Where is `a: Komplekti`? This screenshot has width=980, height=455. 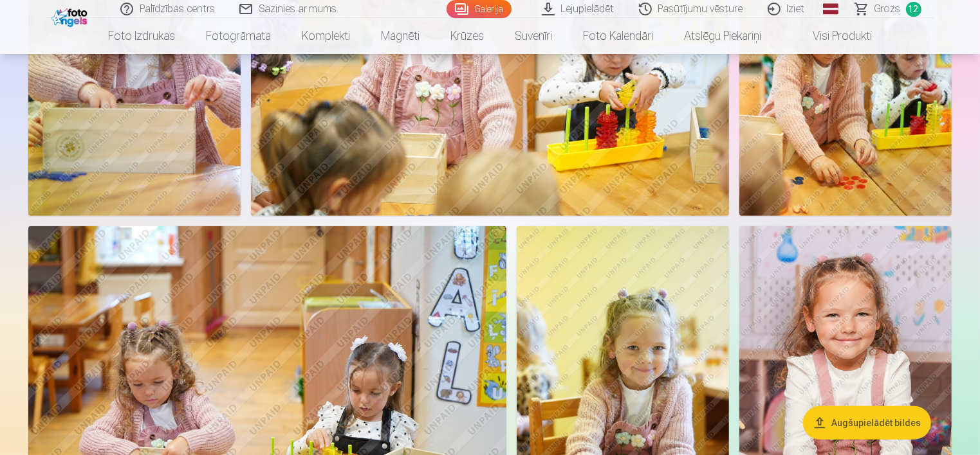 a: Komplekti is located at coordinates (326, 36).